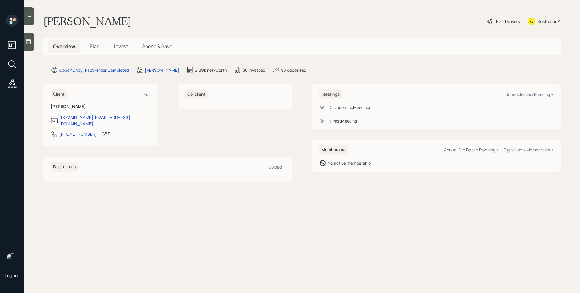  Describe the element at coordinates (548, 21) in the screenshot. I see `div: Kustomer` at that location.